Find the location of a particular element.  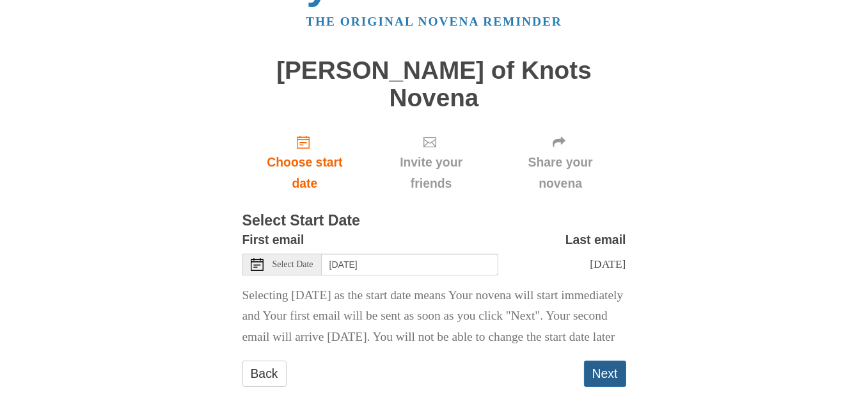

a: Back is located at coordinates (265, 373).